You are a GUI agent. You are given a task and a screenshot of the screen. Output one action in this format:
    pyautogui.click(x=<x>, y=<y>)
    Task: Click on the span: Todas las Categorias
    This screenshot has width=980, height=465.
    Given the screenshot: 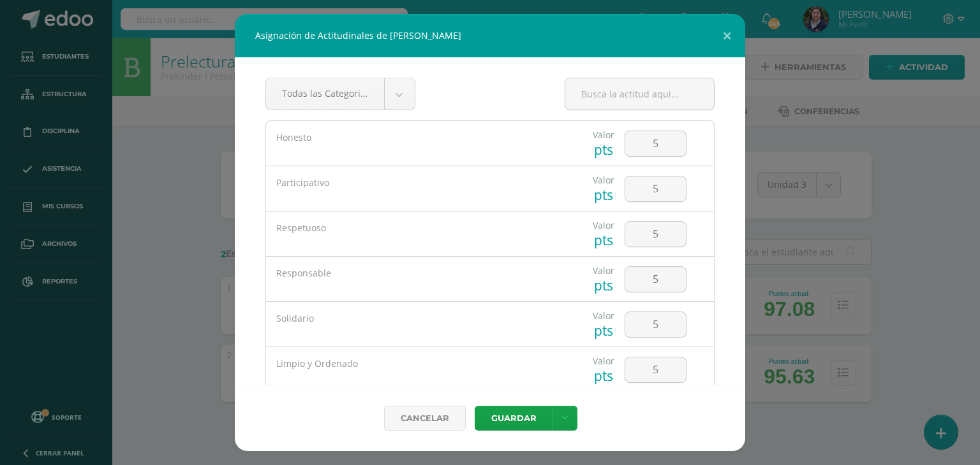 What is the action you would take?
    pyautogui.click(x=325, y=93)
    